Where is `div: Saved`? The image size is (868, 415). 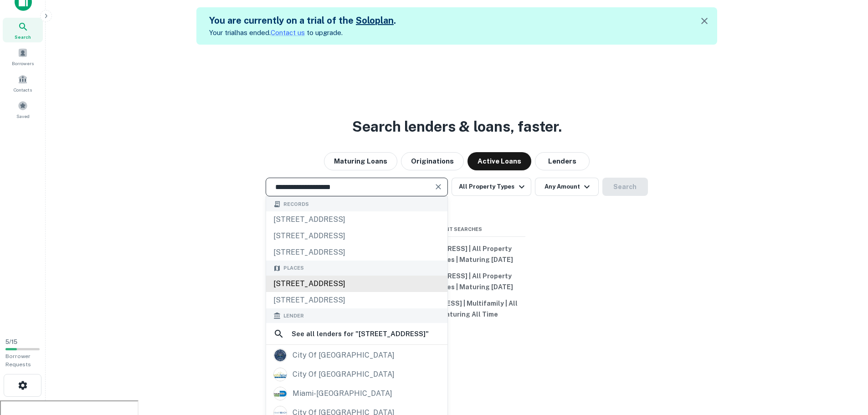
div: Saved is located at coordinates (22, 109).